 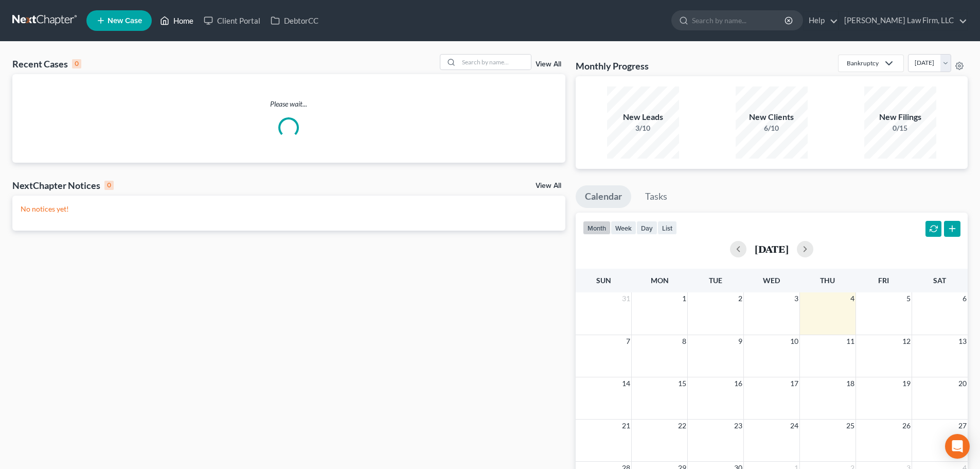 I want to click on div: New Filings, so click(x=901, y=117).